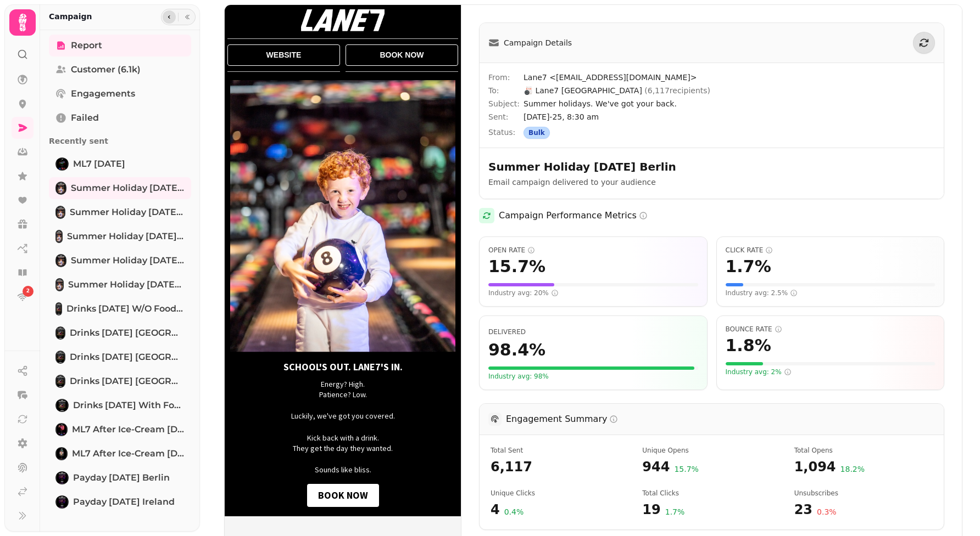 The width and height of the screenshot is (980, 536). What do you see at coordinates (815, 467) in the screenshot?
I see `span: 1,094` at bounding box center [815, 467].